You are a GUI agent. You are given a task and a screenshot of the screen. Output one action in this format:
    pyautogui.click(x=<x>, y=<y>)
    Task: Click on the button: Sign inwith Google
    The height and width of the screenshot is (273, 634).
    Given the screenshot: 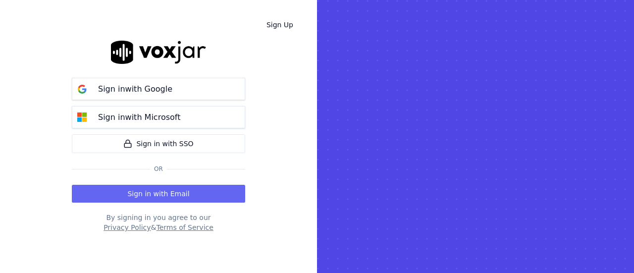 What is the action you would take?
    pyautogui.click(x=158, y=89)
    